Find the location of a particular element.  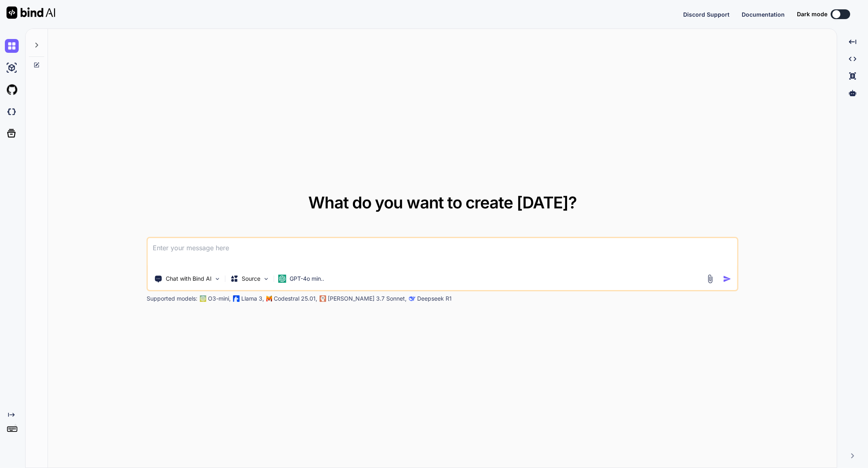

p: Codestral 25.01, is located at coordinates (295, 299).